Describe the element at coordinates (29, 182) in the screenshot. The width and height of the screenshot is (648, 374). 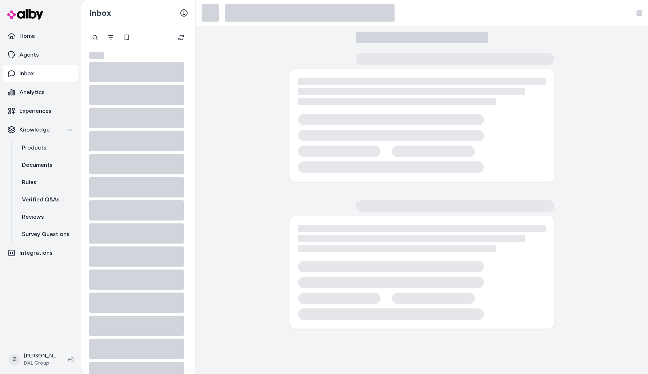
I see `p: Rules` at that location.